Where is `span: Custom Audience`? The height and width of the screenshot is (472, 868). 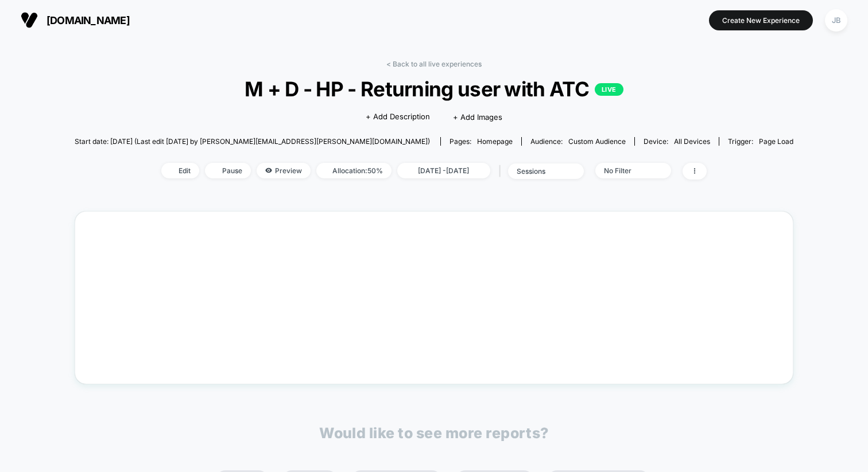 span: Custom Audience is located at coordinates (597, 141).